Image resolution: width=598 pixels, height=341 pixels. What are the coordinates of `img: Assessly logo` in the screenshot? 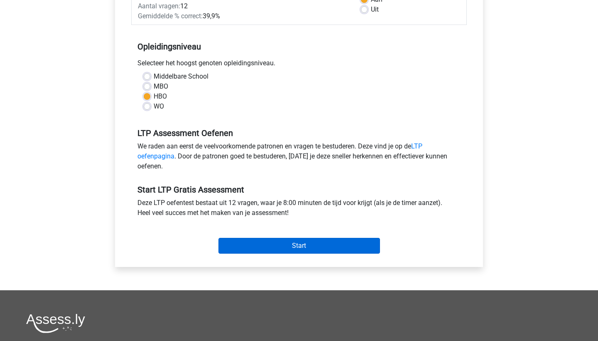 It's located at (56, 323).